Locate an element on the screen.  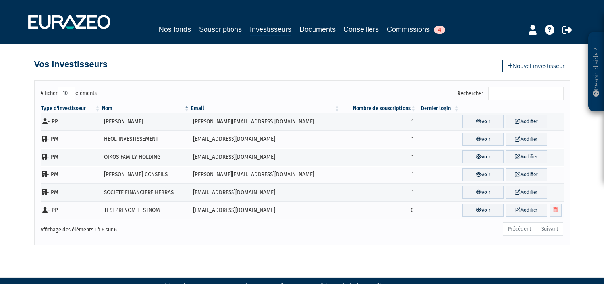
span: 4 is located at coordinates (440, 30).